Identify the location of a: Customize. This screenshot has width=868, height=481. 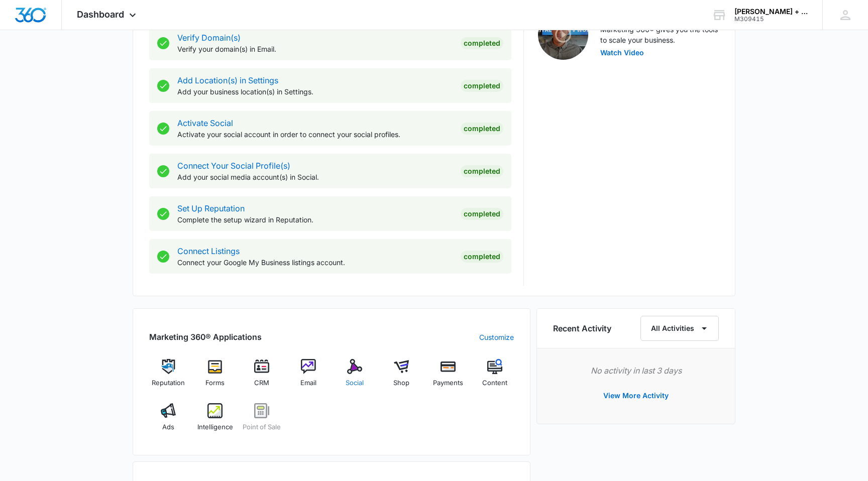
(497, 337).